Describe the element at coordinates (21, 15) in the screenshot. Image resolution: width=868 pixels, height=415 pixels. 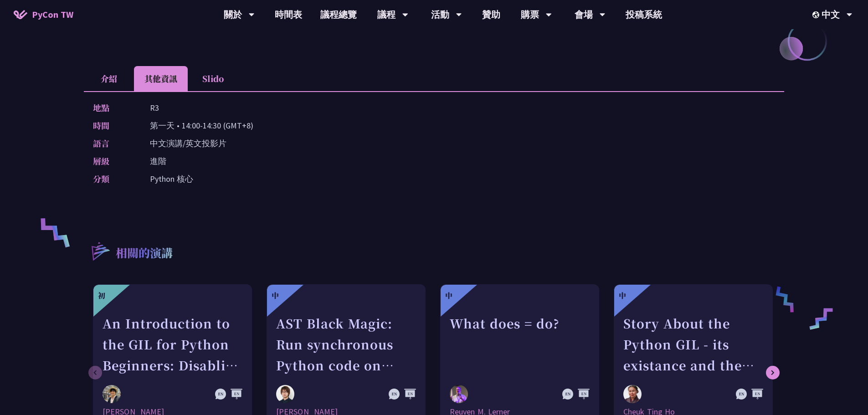
I see `img: Home icon of PyCon TW 2025` at that location.